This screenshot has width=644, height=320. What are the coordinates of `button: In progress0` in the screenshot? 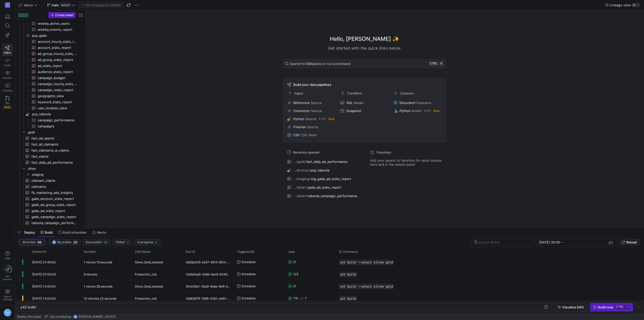 It's located at (147, 242).